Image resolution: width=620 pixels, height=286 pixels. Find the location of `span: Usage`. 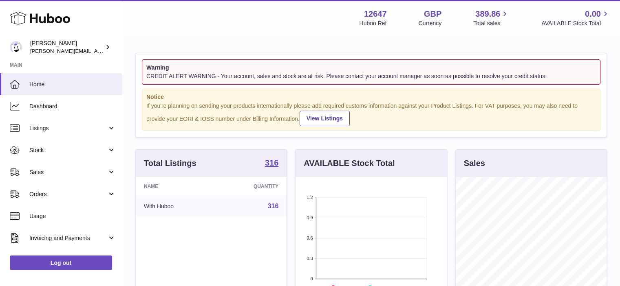

span: Usage is located at coordinates (73, 216).